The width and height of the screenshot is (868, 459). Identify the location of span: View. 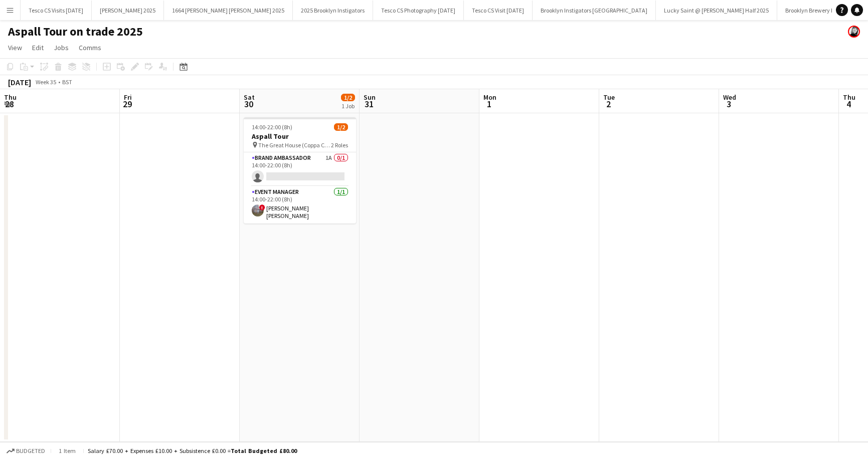
(15, 48).